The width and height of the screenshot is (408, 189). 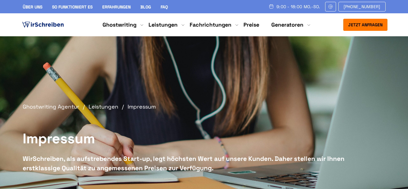 What do you see at coordinates (43, 25) in the screenshot?
I see `img: logo ghostwriter-österreich` at bounding box center [43, 25].